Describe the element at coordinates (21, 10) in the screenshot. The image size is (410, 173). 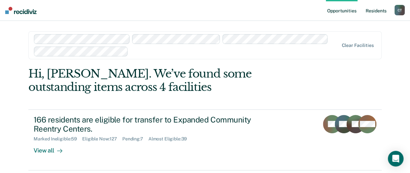
I see `img: Recidiviz` at that location.